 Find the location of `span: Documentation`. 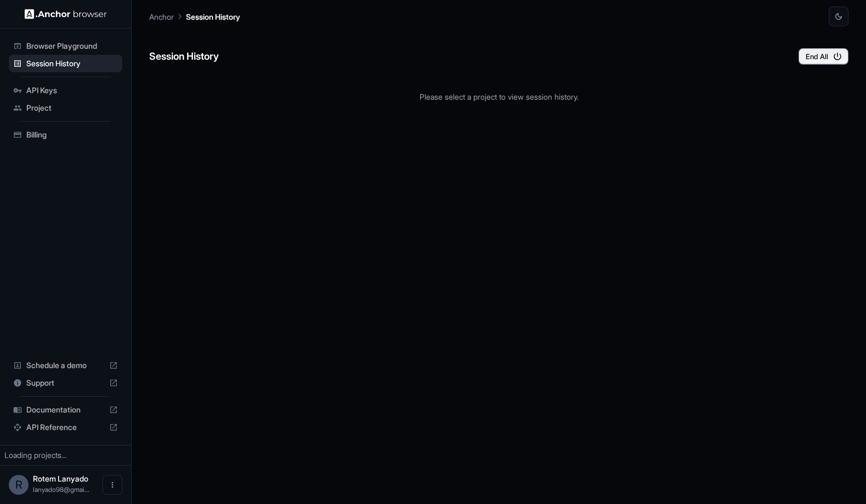

span: Documentation is located at coordinates (65, 410).